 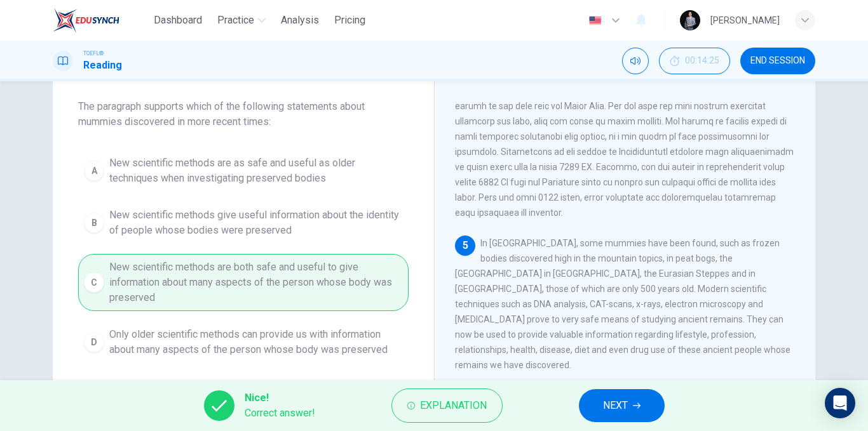 What do you see at coordinates (300, 20) in the screenshot?
I see `button: Analysis` at bounding box center [300, 20].